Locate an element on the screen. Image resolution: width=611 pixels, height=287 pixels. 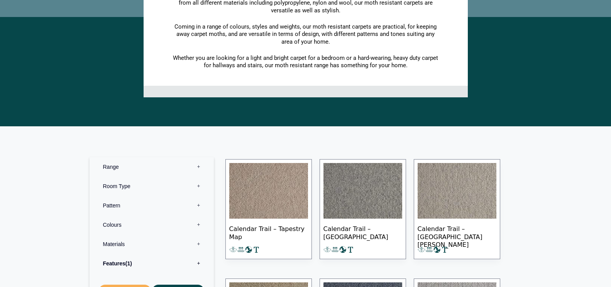
label: Room Type is located at coordinates (152, 186).